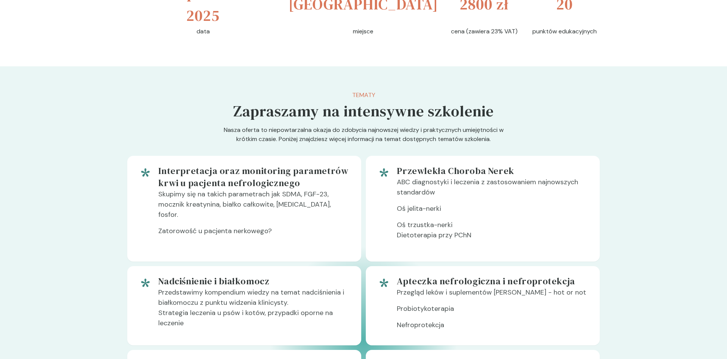  What do you see at coordinates (492, 281) in the screenshot?
I see `h5: Apteczka nefrologiczna i nefroprotekcja` at bounding box center [492, 281].